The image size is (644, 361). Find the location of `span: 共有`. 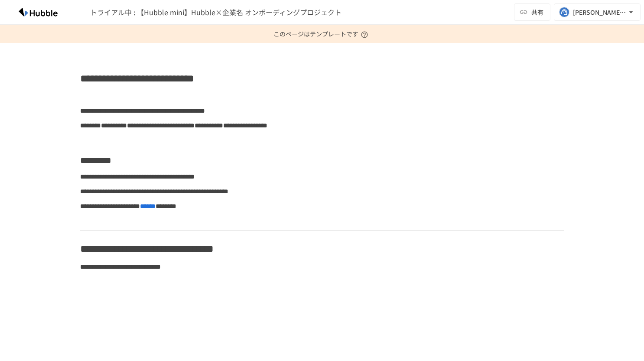

span: 共有 is located at coordinates (537, 12).